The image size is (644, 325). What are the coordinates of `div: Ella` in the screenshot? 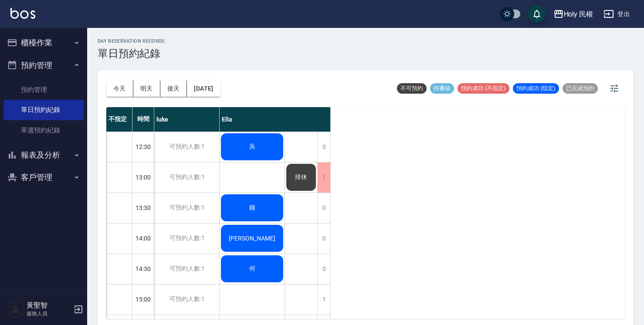 It's located at (275, 119).